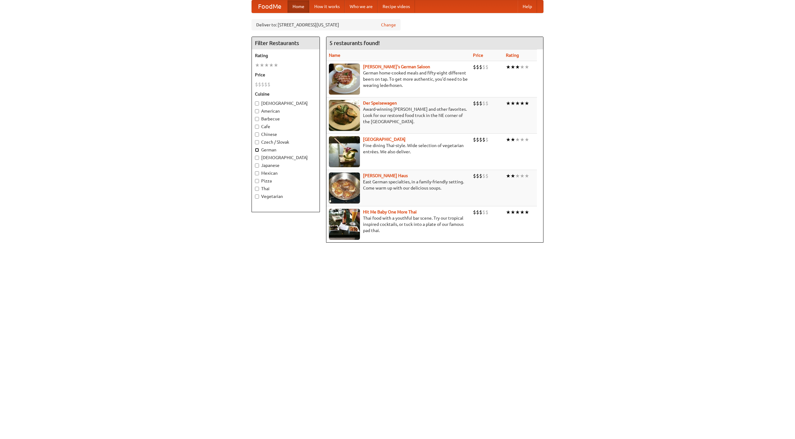  I want to click on h5: Rating, so click(286, 56).